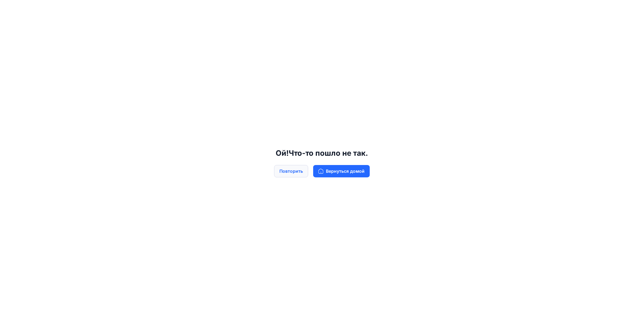 The width and height of the screenshot is (644, 326). I want to click on button: Вернуться домой, so click(342, 171).